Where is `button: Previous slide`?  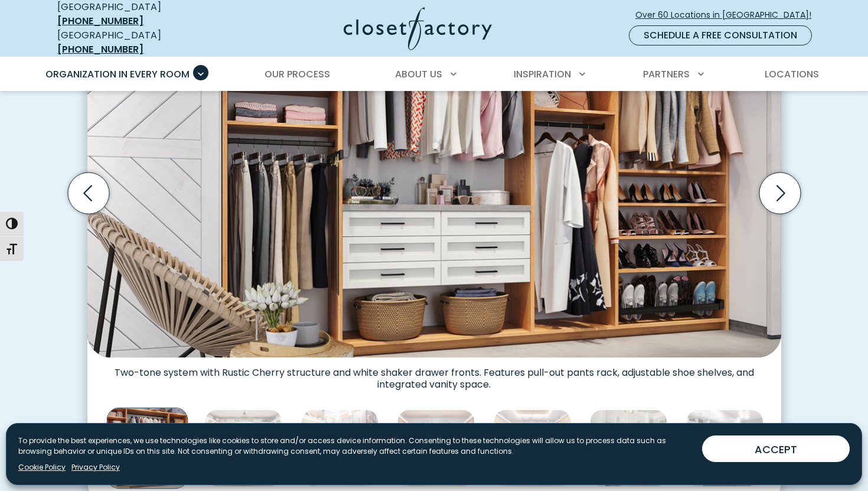 button: Previous slide is located at coordinates (89, 193).